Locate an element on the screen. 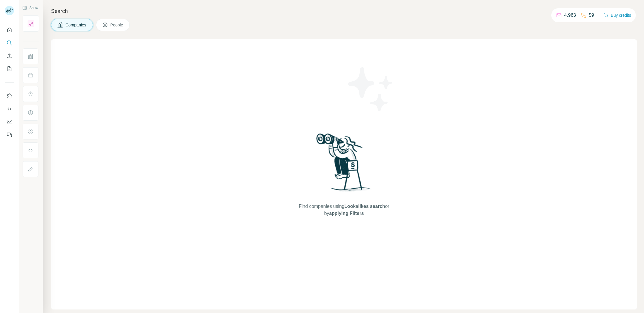  button: Feedback is located at coordinates (10, 135).